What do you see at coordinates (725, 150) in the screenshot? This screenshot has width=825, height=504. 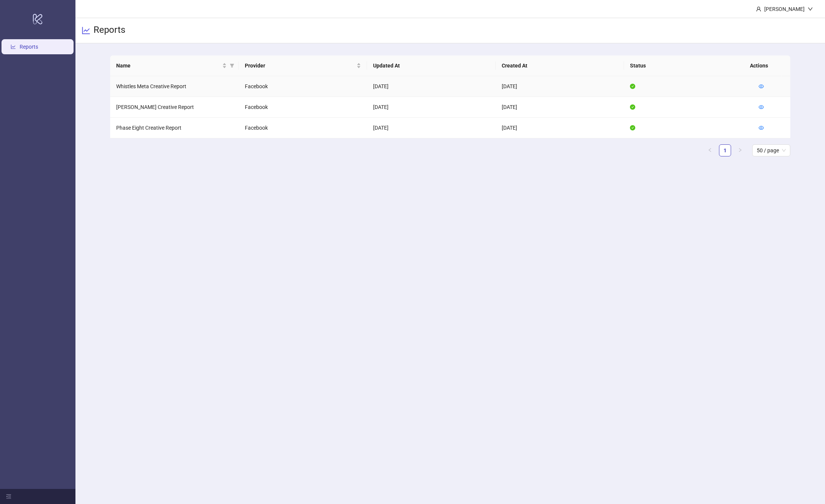 I see `li: 1` at bounding box center [725, 150].